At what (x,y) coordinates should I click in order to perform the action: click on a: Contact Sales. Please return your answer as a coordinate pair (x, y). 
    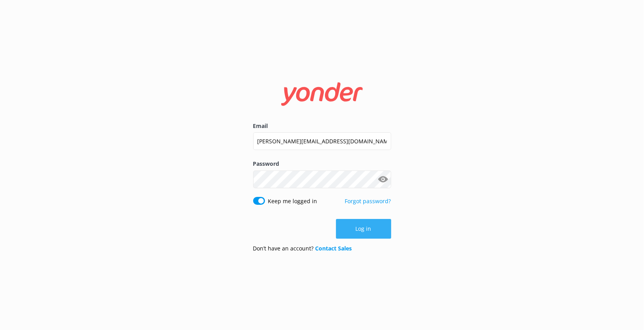
    Looking at the image, I should click on (333, 248).